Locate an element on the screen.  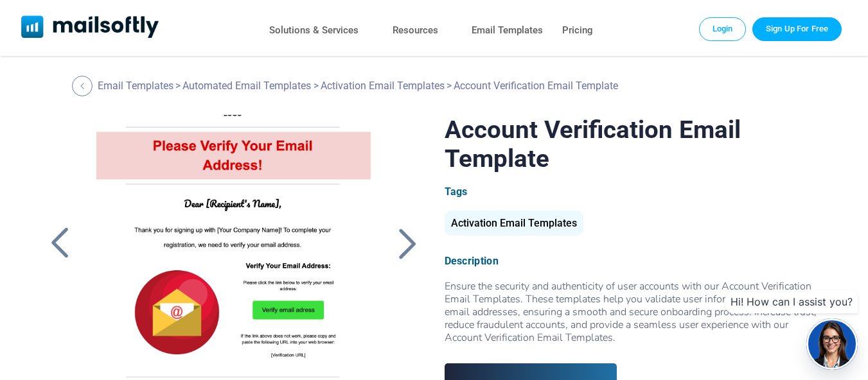
a: Pricing is located at coordinates (577, 30).